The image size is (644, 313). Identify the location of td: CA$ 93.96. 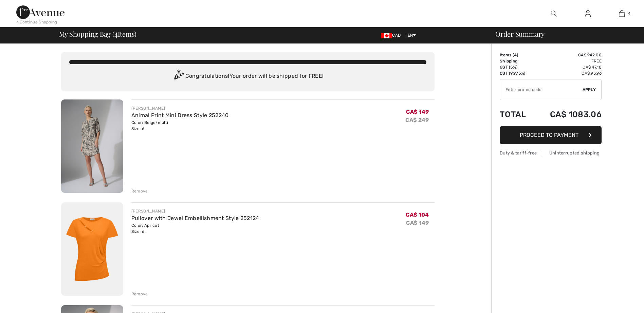
(568, 73).